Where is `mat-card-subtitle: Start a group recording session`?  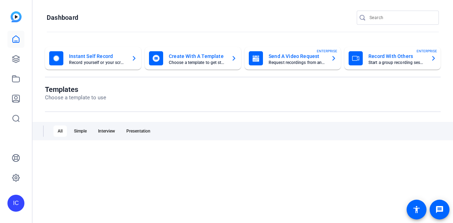
mat-card-subtitle: Start a group recording session is located at coordinates (397, 63).